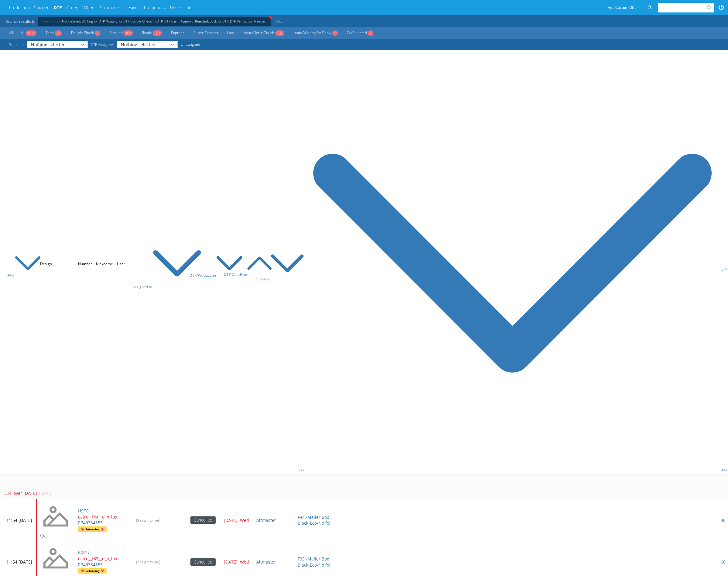  Describe the element at coordinates (280, 22) in the screenshot. I see `a: Clear` at that location.